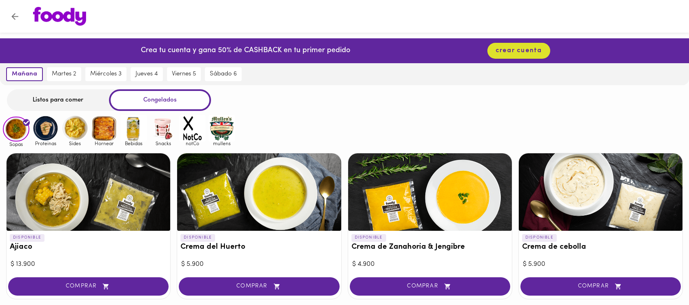  What do you see at coordinates (160, 100) in the screenshot?
I see `div: Congelados` at bounding box center [160, 100].